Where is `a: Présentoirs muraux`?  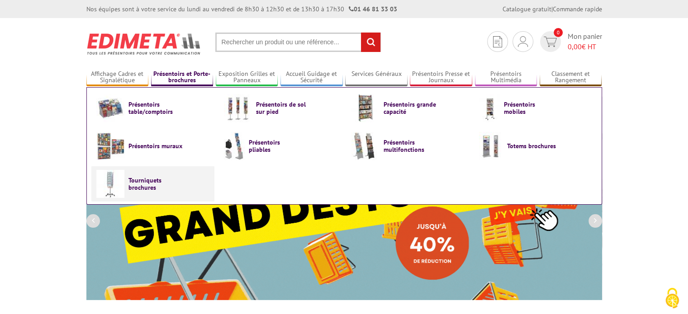
a: Présentoirs muraux is located at coordinates (153, 146).